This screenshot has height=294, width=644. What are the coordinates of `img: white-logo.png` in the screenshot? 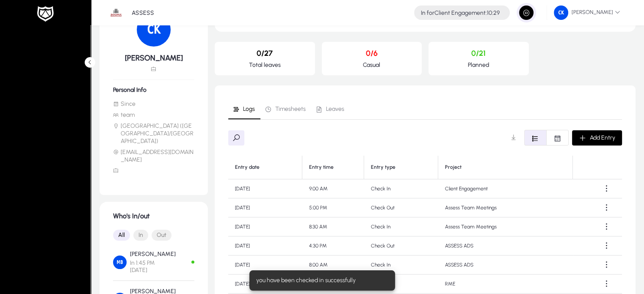 It's located at (45, 14).